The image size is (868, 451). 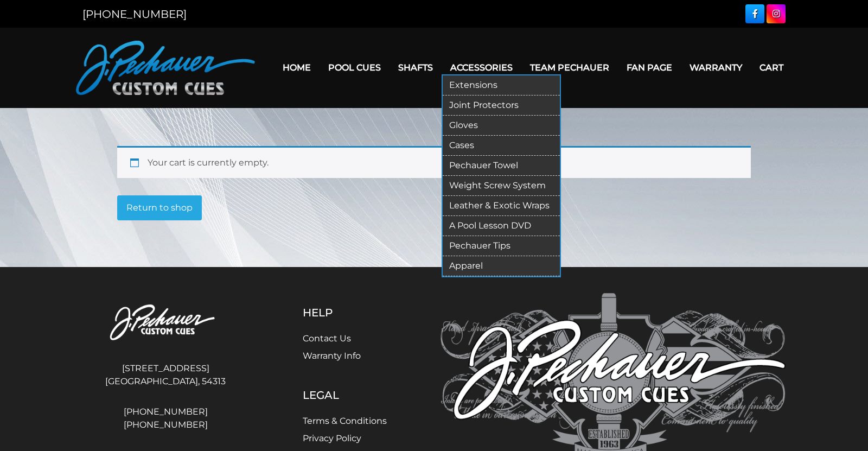 I want to click on a: A Pool Lesson DVD, so click(x=501, y=226).